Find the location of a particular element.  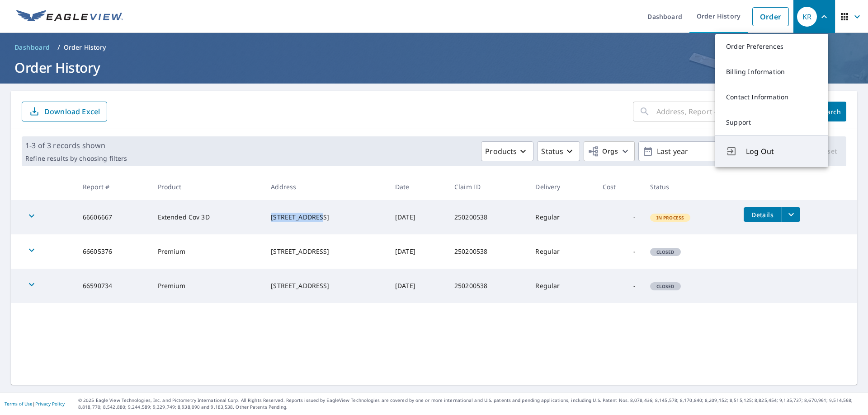

a: Privacy Policy is located at coordinates (50, 404).